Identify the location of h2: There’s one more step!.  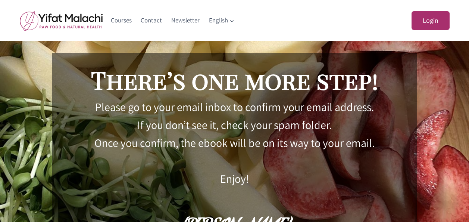
(235, 80).